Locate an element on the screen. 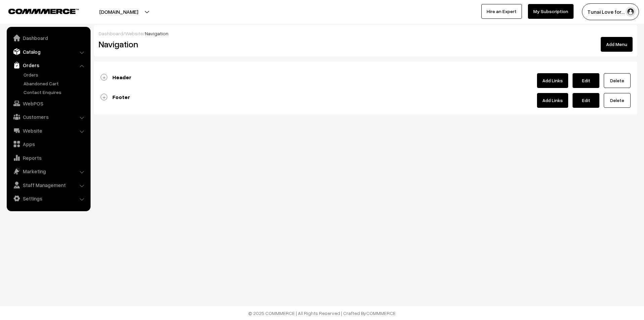 This screenshot has width=644, height=320. a: Staff Management is located at coordinates (48, 185).